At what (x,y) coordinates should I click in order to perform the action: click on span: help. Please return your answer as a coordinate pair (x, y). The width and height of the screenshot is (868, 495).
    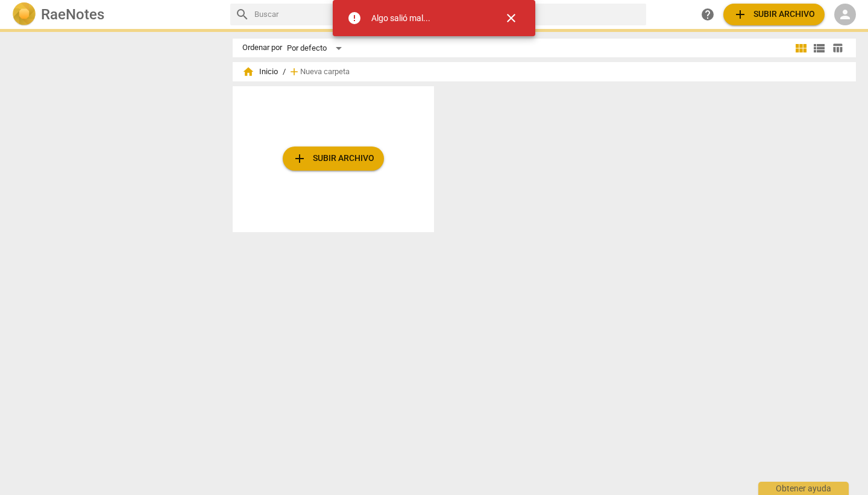
    Looking at the image, I should click on (708, 14).